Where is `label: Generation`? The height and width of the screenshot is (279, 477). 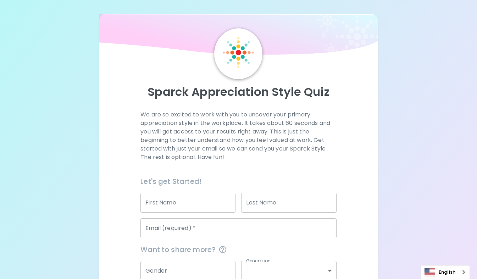 label: Generation is located at coordinates (258, 260).